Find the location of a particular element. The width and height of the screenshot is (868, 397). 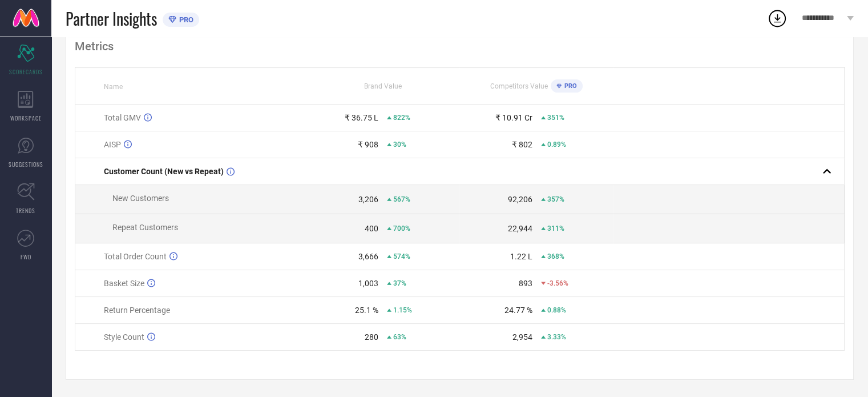

span: Total GMV is located at coordinates (122, 117).